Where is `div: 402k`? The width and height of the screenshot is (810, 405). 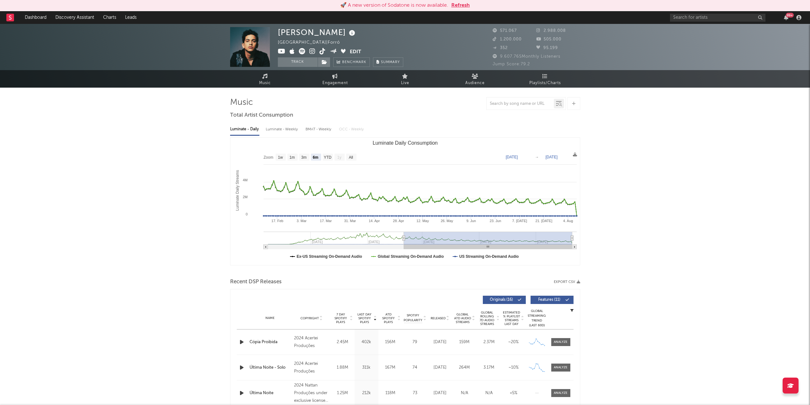 div: 402k is located at coordinates (366, 342).